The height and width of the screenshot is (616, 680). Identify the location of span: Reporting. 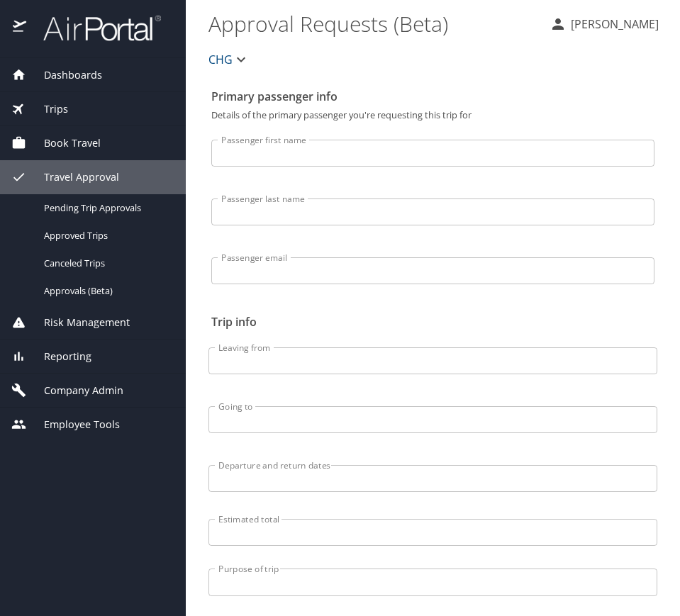
(59, 357).